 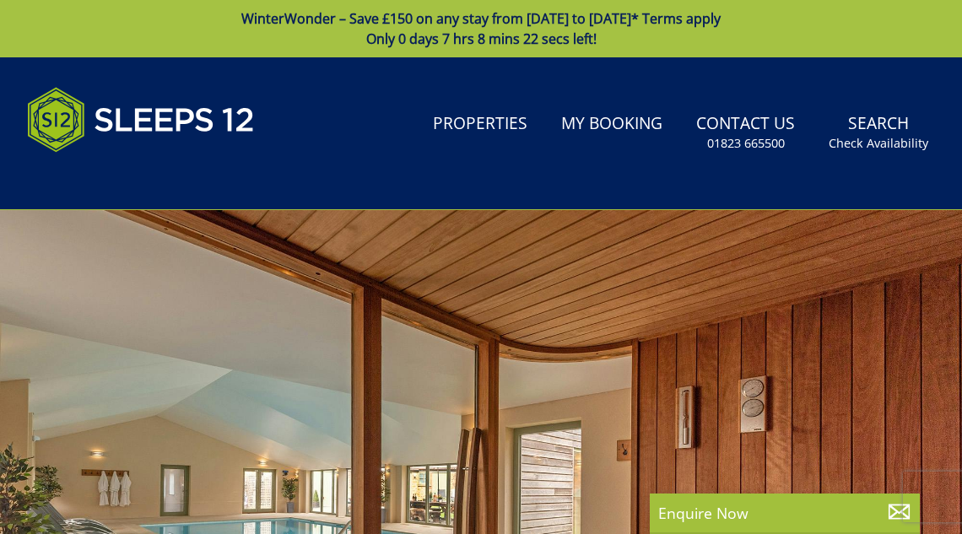 I want to click on img: Sleeps 12, so click(x=141, y=120).